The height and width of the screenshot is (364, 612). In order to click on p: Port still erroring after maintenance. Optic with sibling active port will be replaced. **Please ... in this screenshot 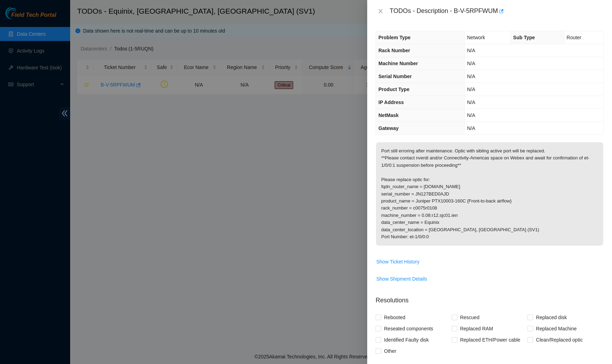, I will do `click(489, 194)`.